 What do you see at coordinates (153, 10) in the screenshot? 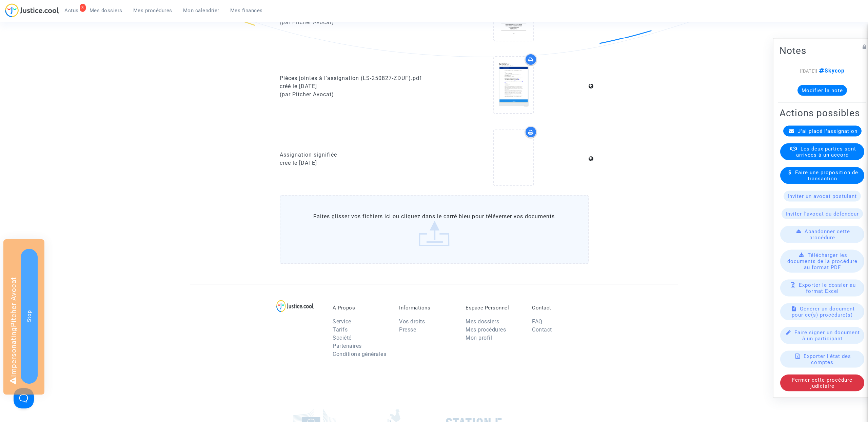
I see `span: Mes procédures` at bounding box center [153, 10].